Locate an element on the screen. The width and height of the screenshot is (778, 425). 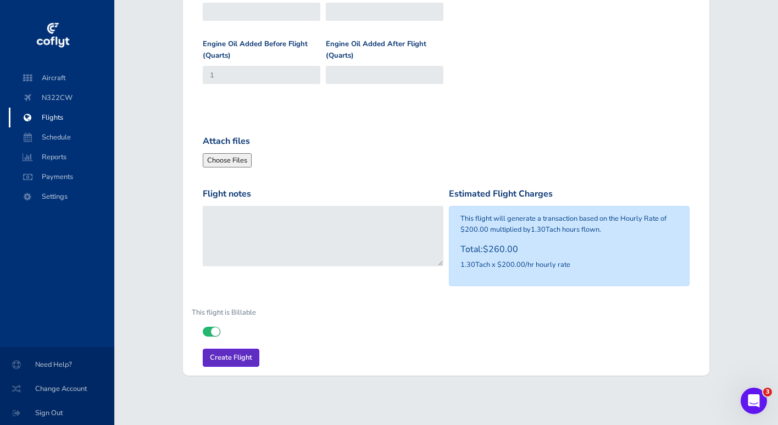
h6: Total: is located at coordinates (570, 250).